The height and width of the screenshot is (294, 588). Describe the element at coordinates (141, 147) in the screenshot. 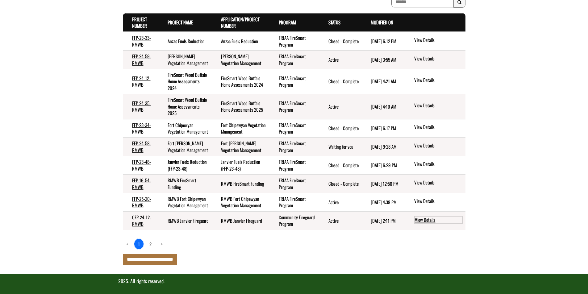

I see `td: FFP-24-58-RMWB` at that location.